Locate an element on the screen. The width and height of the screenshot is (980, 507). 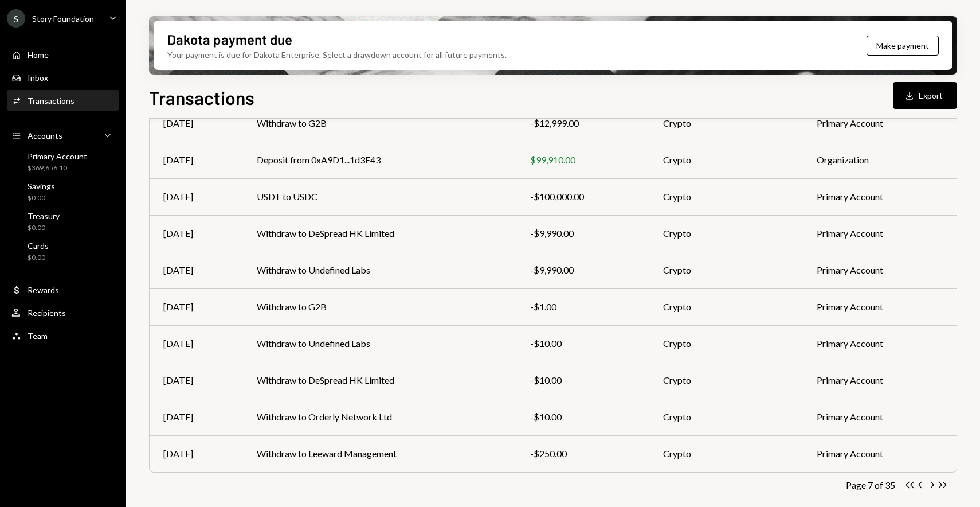
div: Your payment is due for Dakota Enterprise. Select a drawdown account for all future payments. is located at coordinates (337, 54).